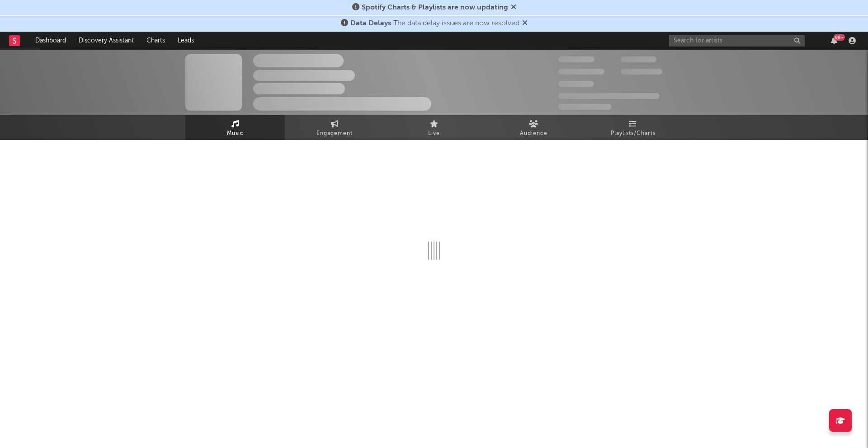 The height and width of the screenshot is (448, 868). Describe the element at coordinates (50, 40) in the screenshot. I see `a: Dashboard` at that location.